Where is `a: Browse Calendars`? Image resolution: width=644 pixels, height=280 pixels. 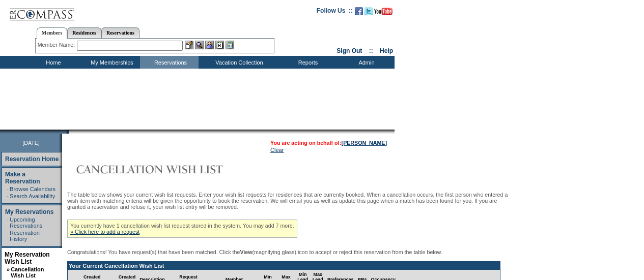
a: Browse Calendars is located at coordinates (32, 189).